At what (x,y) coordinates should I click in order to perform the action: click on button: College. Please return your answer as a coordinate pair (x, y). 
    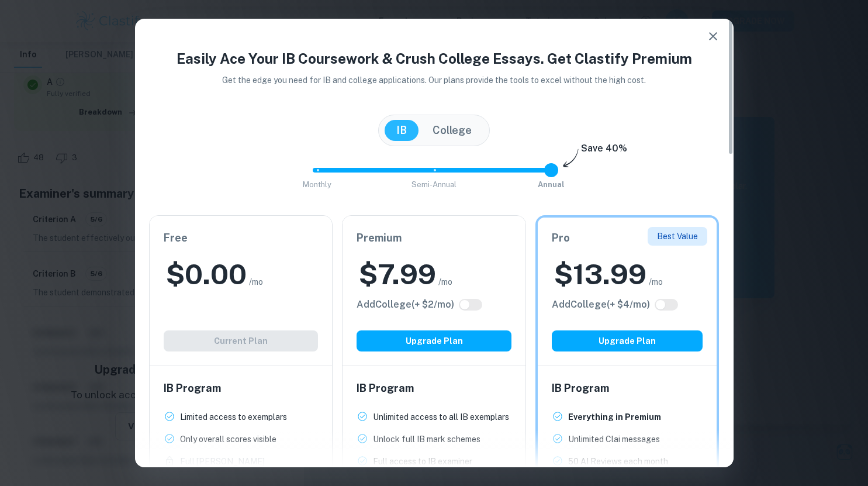
    Looking at the image, I should click on (452, 130).